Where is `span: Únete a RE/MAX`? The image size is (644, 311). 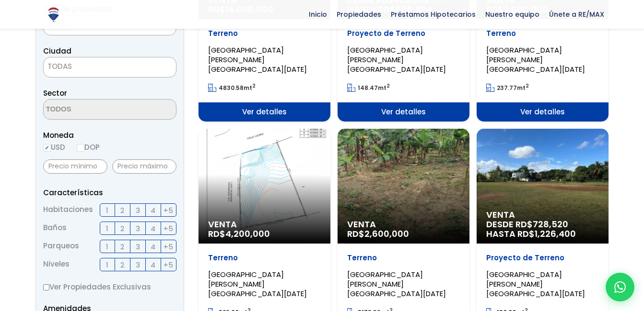 span: Únete a RE/MAX is located at coordinates (576, 15).